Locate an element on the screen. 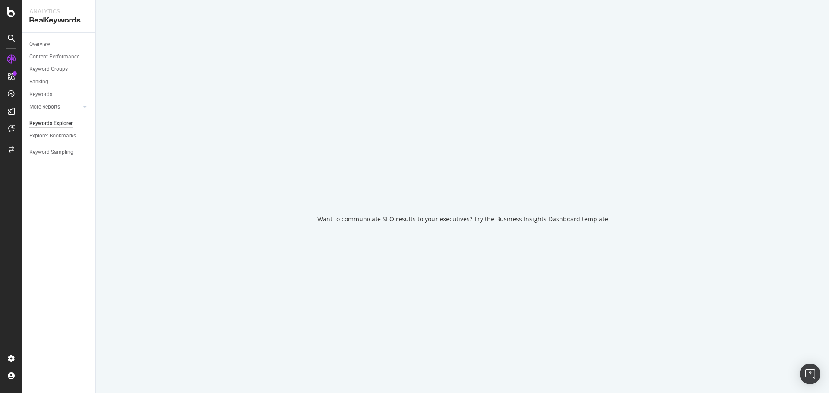  div: More Reports is located at coordinates (44, 107).